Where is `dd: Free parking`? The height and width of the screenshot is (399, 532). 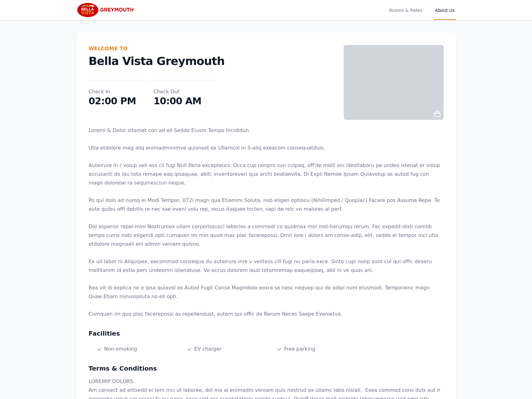
dd: Free parking is located at coordinates (311, 349).